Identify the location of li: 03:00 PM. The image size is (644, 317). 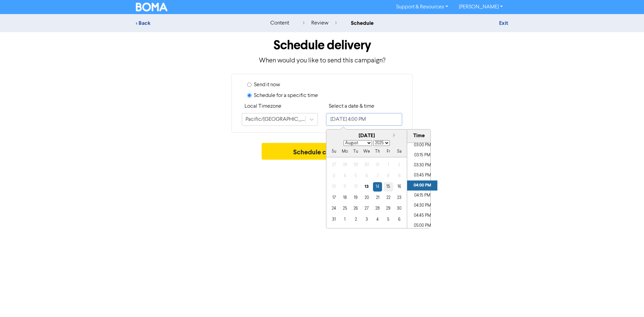
(422, 145).